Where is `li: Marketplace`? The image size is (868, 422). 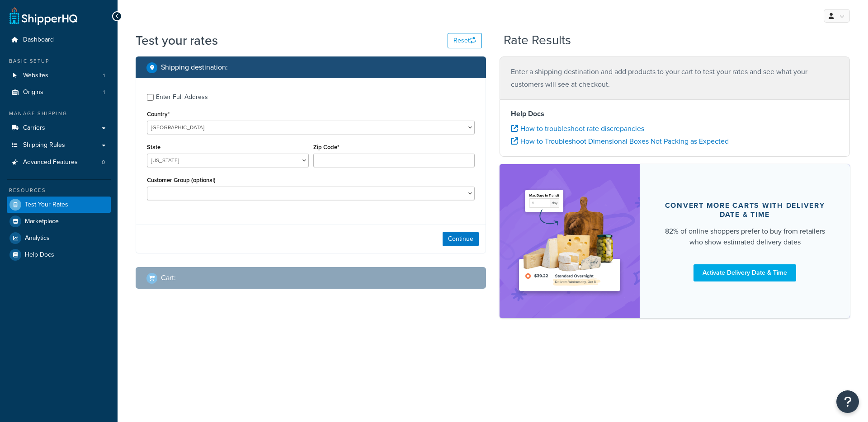
li: Marketplace is located at coordinates (59, 222).